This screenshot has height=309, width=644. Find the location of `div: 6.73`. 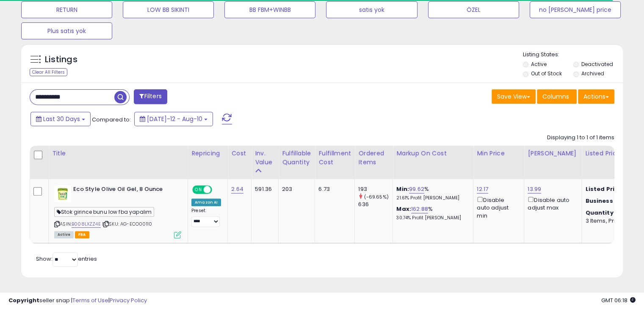

div: 6.73 is located at coordinates (333, 189).